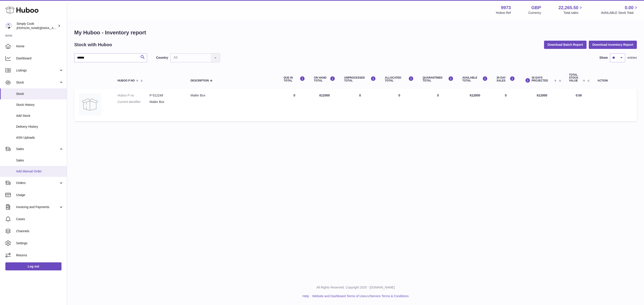 The height and width of the screenshot is (305, 644). Describe the element at coordinates (571, 10) in the screenshot. I see `a: 22,265.50 Total sales` at that location.